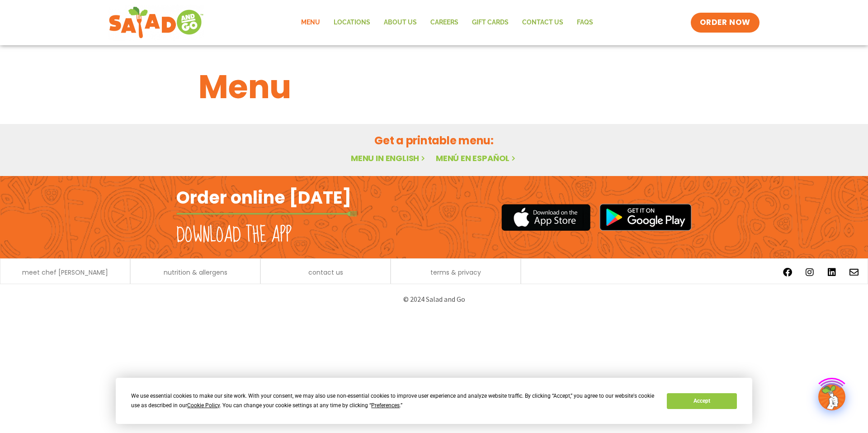 The height and width of the screenshot is (433, 868). Describe the element at coordinates (725, 22) in the screenshot. I see `span: ORDER NOW` at that location.